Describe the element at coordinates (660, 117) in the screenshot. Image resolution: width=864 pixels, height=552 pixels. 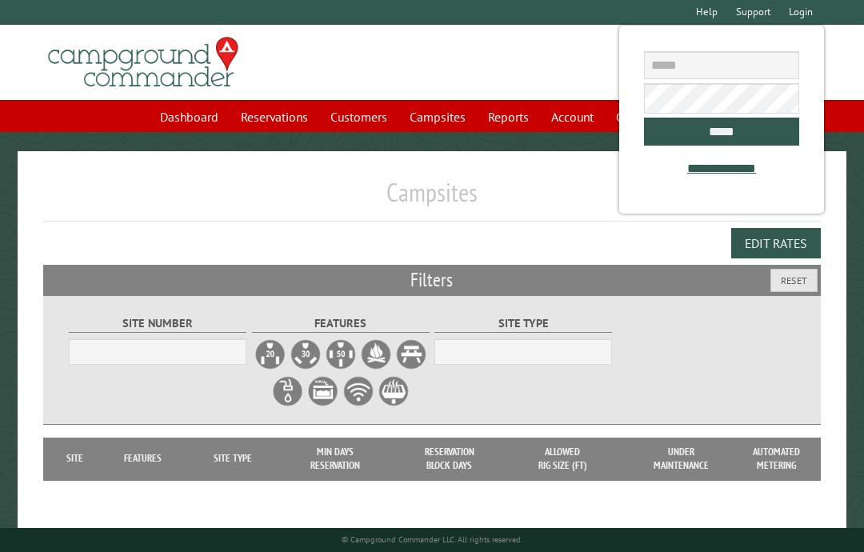
I see `a: Communications` at that location.